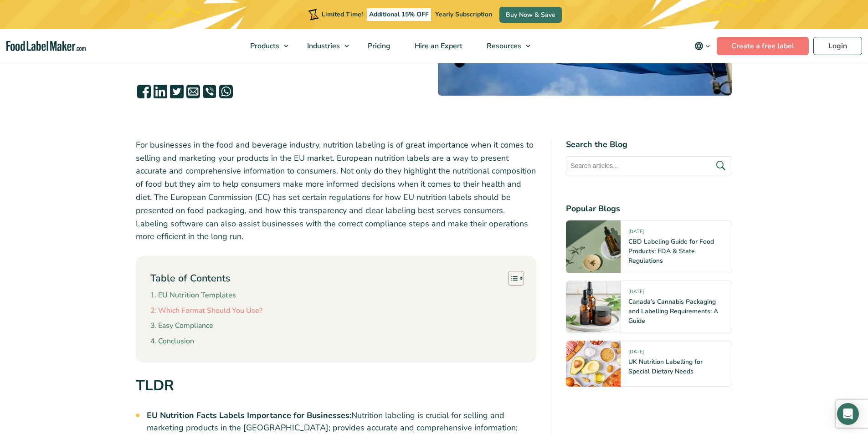  I want to click on a: Buy Now & Save, so click(530, 14).